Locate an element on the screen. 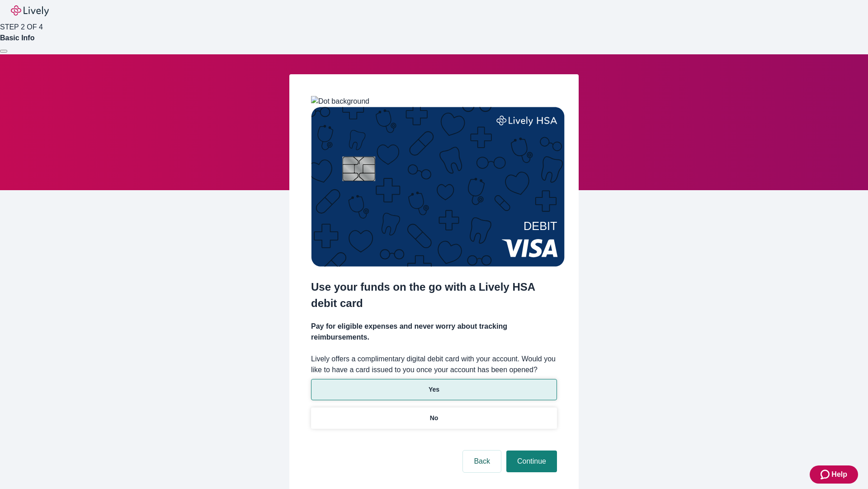 The image size is (868, 489). button: Continue is located at coordinates (532, 461).